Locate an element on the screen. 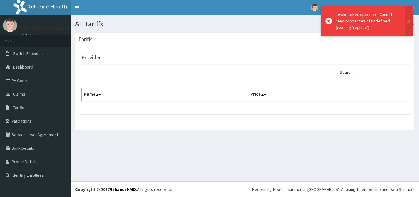  strong: Copyright © 2017 . is located at coordinates (106, 189).